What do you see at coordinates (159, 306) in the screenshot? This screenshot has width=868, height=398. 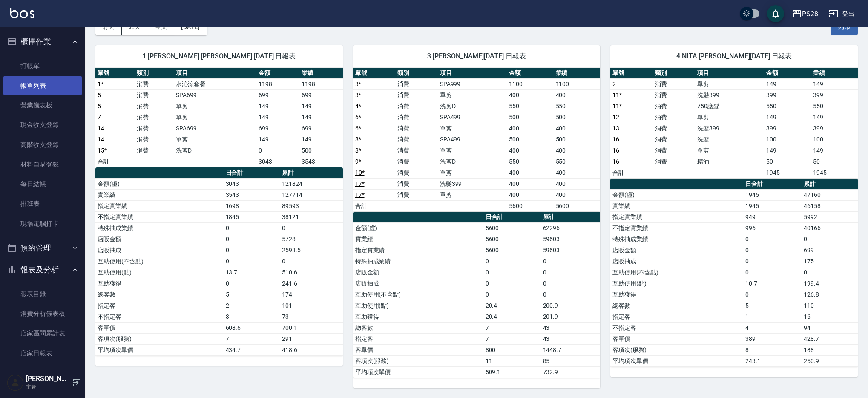 I see `td: 指定客` at bounding box center [159, 306].